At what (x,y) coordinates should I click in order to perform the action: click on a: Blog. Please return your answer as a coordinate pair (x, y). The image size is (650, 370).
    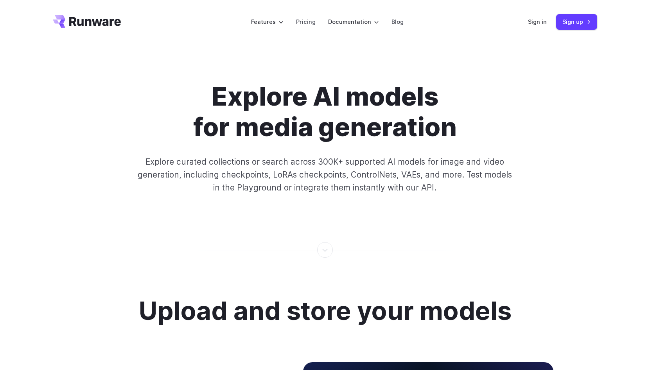
    Looking at the image, I should click on (398, 22).